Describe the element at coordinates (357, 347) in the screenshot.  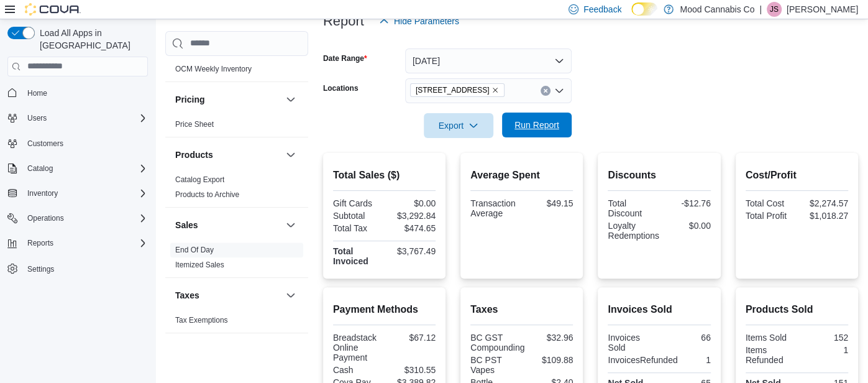
I see `div: Breadstack Online Payment` at that location.